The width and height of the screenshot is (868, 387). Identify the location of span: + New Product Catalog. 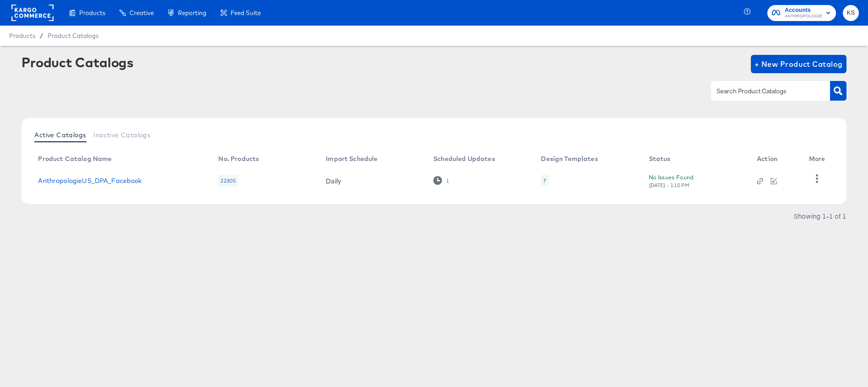
(798, 64).